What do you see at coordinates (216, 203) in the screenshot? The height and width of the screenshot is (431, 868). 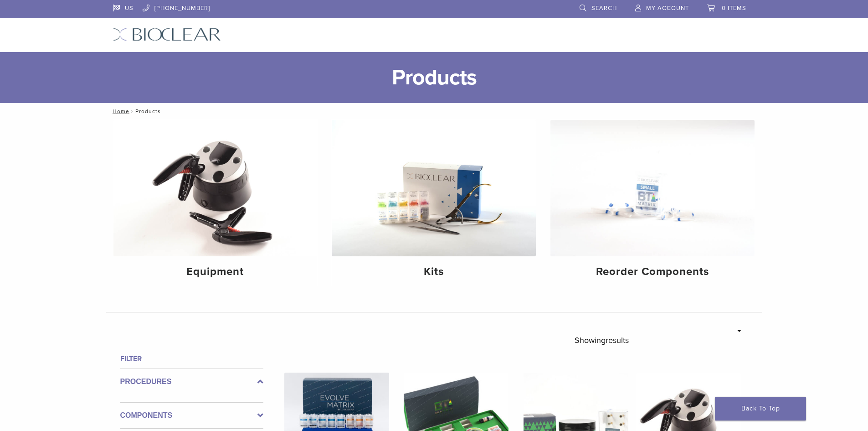 I see `a: Equipment` at bounding box center [216, 203].